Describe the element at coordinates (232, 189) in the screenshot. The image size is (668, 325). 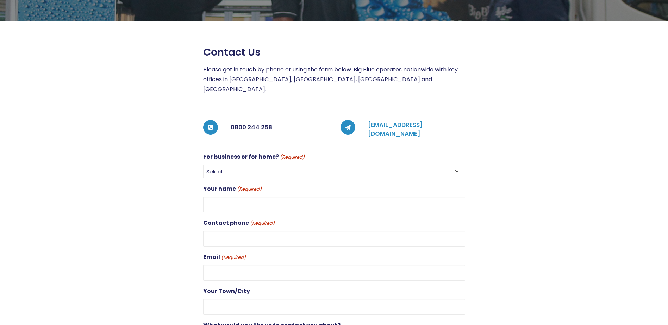
I see `label: Your name` at that location.